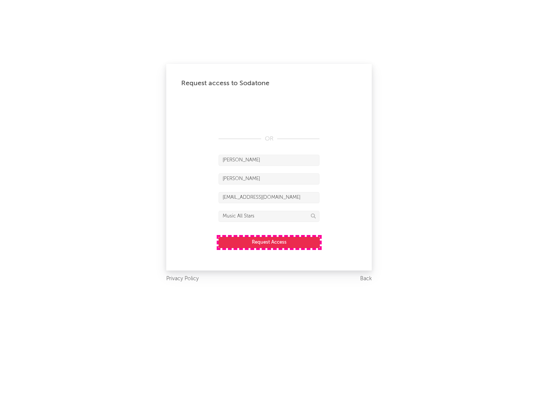 Image resolution: width=538 pixels, height=411 pixels. What do you see at coordinates (269, 243) in the screenshot?
I see `button: Request Access` at bounding box center [269, 243].